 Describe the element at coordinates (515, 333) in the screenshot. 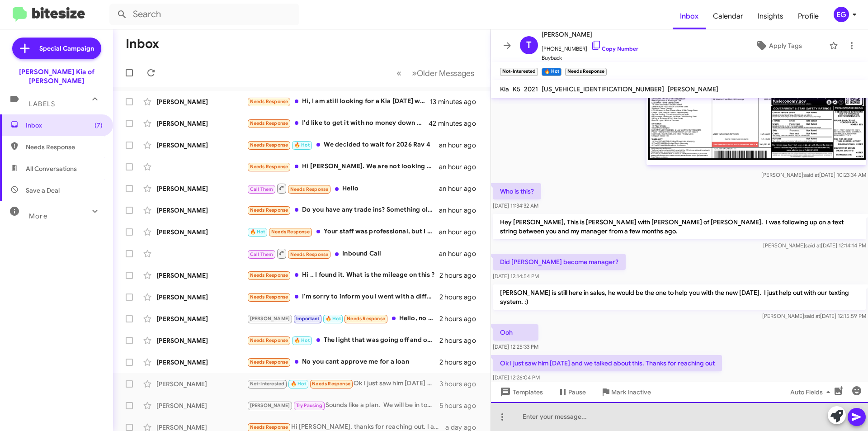

I see `p: Ooh` at that location.